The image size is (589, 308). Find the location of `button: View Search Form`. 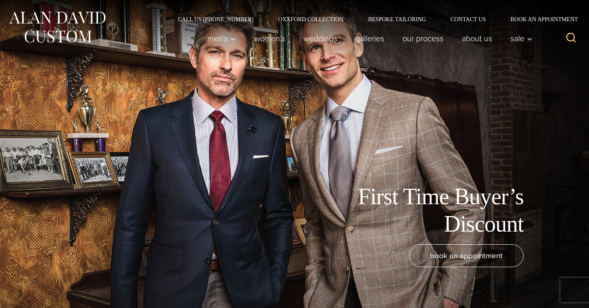

button: View Search Form is located at coordinates (571, 38).